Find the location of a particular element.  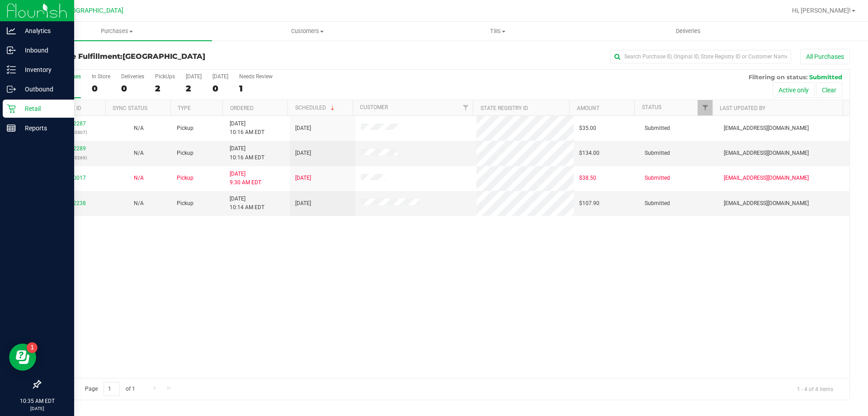

inline-svg: Outbound is located at coordinates (11, 89).